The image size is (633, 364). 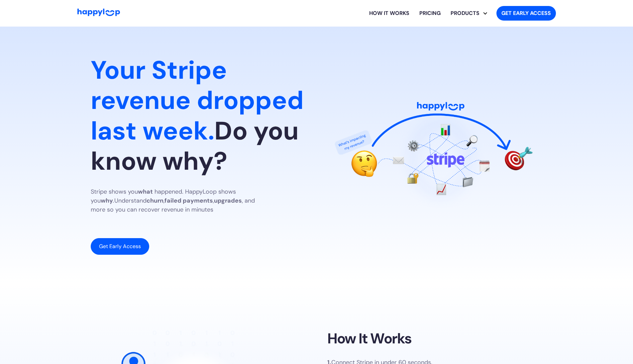 What do you see at coordinates (189, 200) in the screenshot?
I see `strong: failed payments` at bounding box center [189, 200].